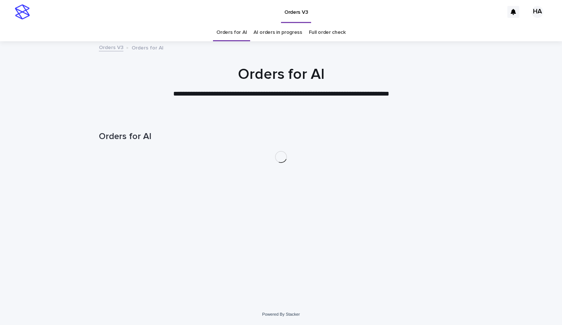 The height and width of the screenshot is (325, 562). I want to click on a: Full order check, so click(327, 32).